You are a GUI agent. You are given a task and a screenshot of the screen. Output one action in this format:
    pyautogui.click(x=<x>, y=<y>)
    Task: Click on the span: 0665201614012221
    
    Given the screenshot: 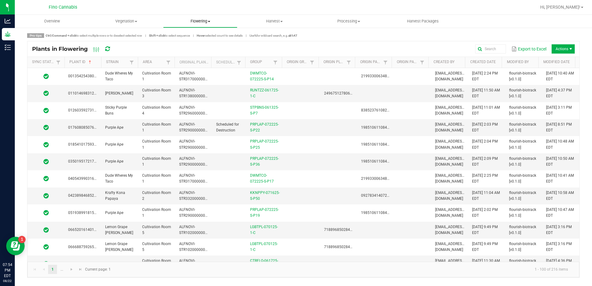 What is the action you would take?
    pyautogui.click(x=85, y=230)
    